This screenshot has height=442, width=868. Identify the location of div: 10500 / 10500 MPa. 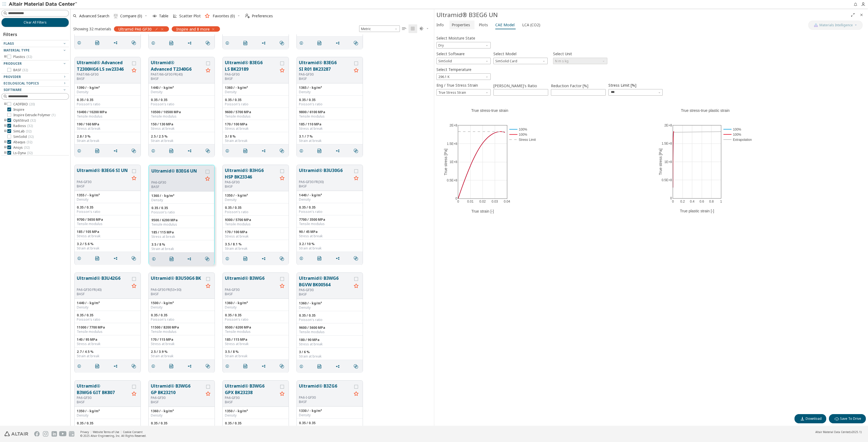
(181, 112).